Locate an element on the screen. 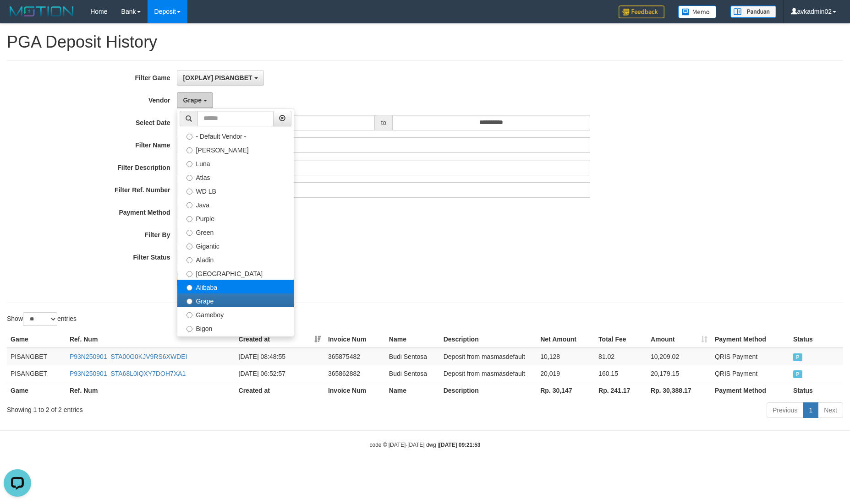 The width and height of the screenshot is (850, 504). span: Grape is located at coordinates (192, 100).